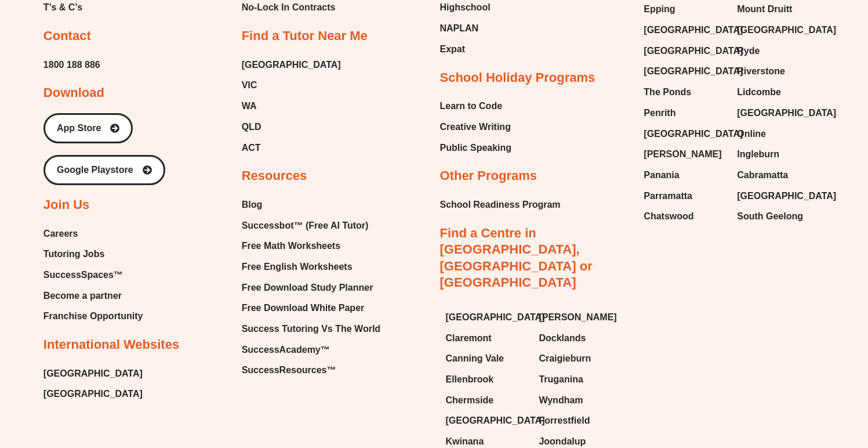  Describe the element at coordinates (778, 154) in the screenshot. I see `a: Ingleburn` at that location.